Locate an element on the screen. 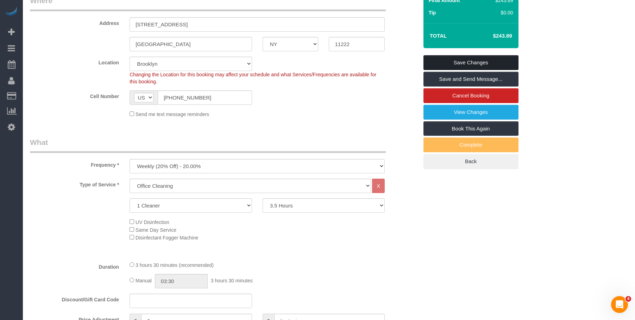 Image resolution: width=635 pixels, height=320 pixels. a: Automaid Logo is located at coordinates (11, 12).